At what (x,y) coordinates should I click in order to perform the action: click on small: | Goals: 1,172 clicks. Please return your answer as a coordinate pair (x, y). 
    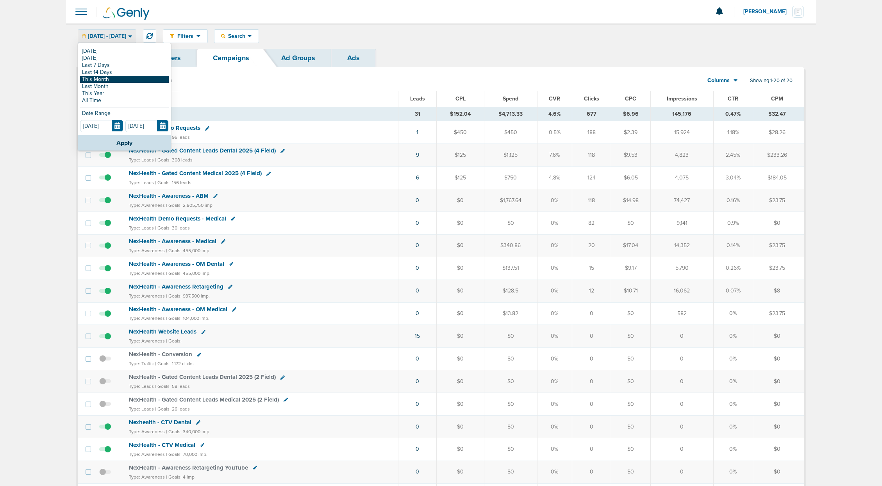
    Looking at the image, I should click on (174, 363).